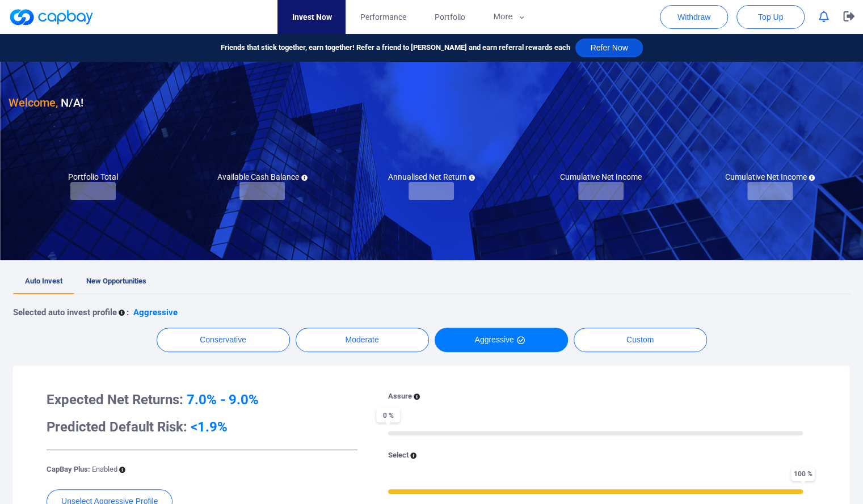 The width and height of the screenshot is (863, 504). What do you see at coordinates (208, 427) in the screenshot?
I see `span: <1.9%` at bounding box center [208, 427].